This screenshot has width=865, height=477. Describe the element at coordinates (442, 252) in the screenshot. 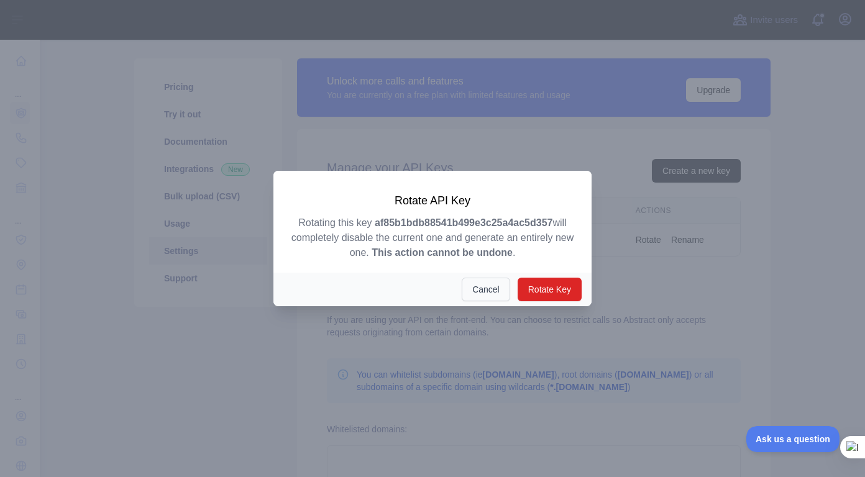

I see `strong: This action cannot be undone` at that location.